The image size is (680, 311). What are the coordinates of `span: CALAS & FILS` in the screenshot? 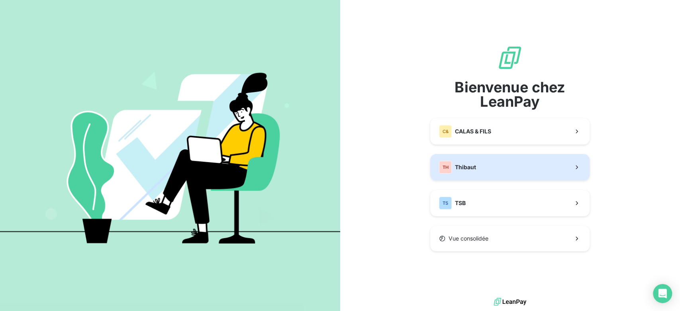 It's located at (473, 131).